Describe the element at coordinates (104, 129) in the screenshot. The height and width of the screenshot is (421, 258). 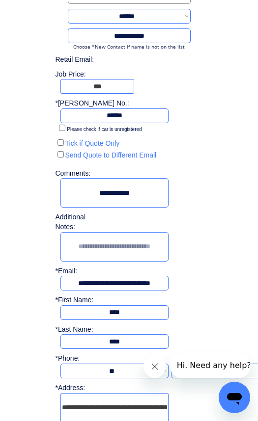
I see `label: Please check if car is unregistered` at that location.